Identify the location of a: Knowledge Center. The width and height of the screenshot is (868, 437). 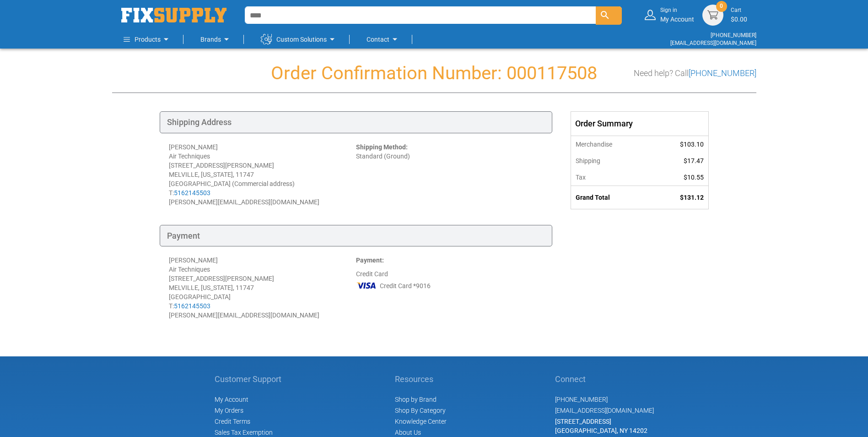
(420, 421).